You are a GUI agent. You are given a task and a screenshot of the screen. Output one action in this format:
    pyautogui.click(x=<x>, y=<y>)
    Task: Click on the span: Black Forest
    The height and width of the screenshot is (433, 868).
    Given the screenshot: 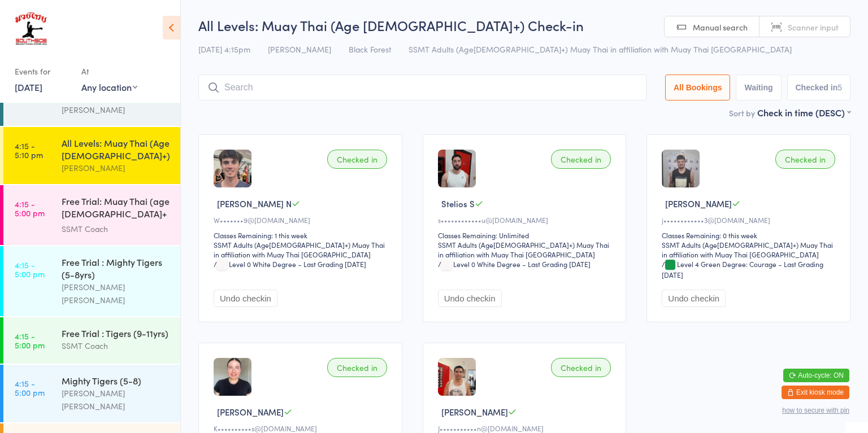 What is the action you would take?
    pyautogui.click(x=370, y=49)
    